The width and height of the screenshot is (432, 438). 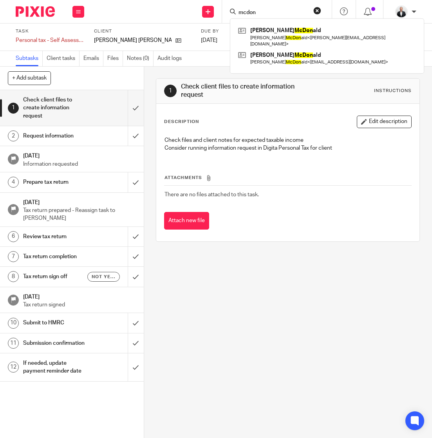 What do you see at coordinates (183, 178) in the screenshot?
I see `span: Attachments` at bounding box center [183, 178].